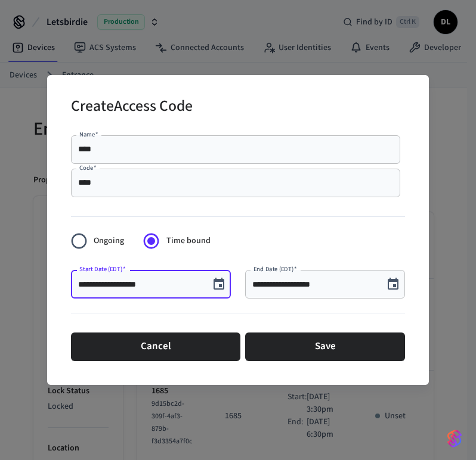  What do you see at coordinates (108, 240) in the screenshot?
I see `span: Ongoing` at bounding box center [108, 240].